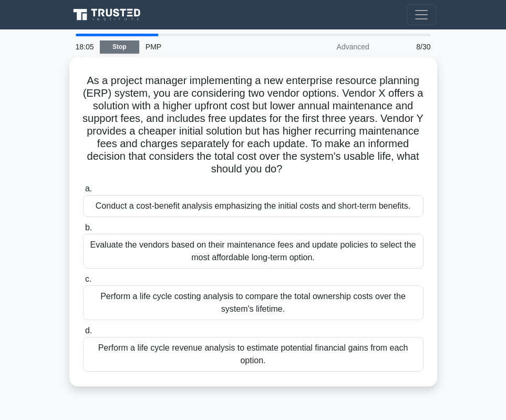 Image resolution: width=506 pixels, height=420 pixels. I want to click on button: Toggle navigation, so click(422, 15).